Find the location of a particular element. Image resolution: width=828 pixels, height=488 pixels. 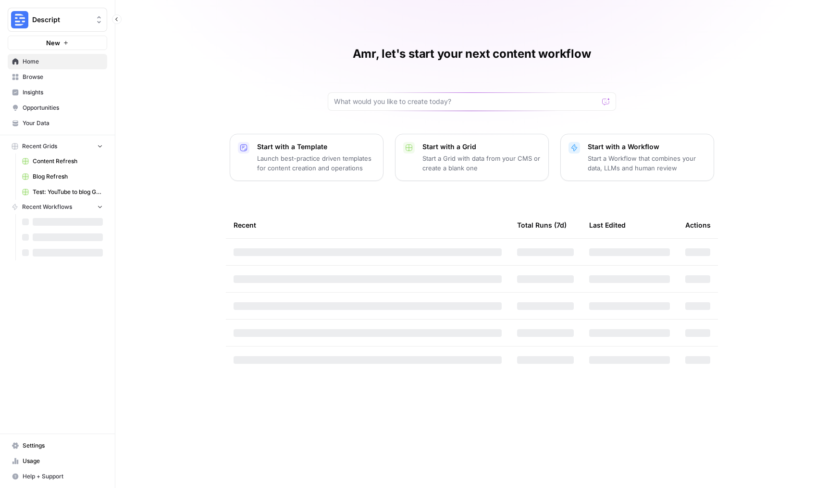

button: Start with a WorkflowStart a Workflow that combines your data, LLMs and human review is located at coordinates (638, 157).